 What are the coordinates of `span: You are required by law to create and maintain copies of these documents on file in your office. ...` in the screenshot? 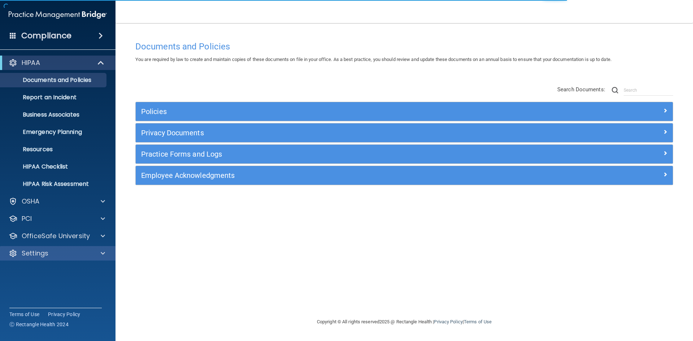 It's located at (373, 59).